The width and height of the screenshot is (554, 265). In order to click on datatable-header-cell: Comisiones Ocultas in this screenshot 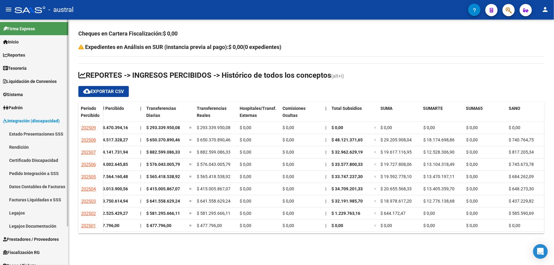, I will do `click(302, 115)`.